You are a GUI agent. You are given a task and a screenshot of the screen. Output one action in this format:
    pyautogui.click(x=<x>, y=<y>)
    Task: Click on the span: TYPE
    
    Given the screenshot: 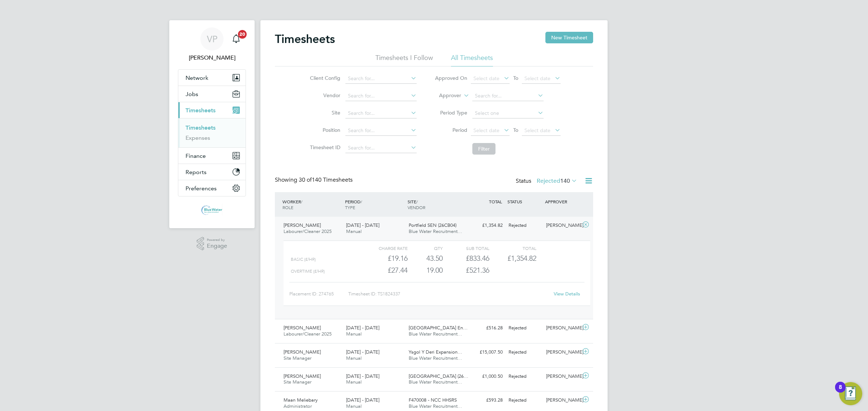 What is the action you would take?
    pyautogui.click(x=350, y=207)
    